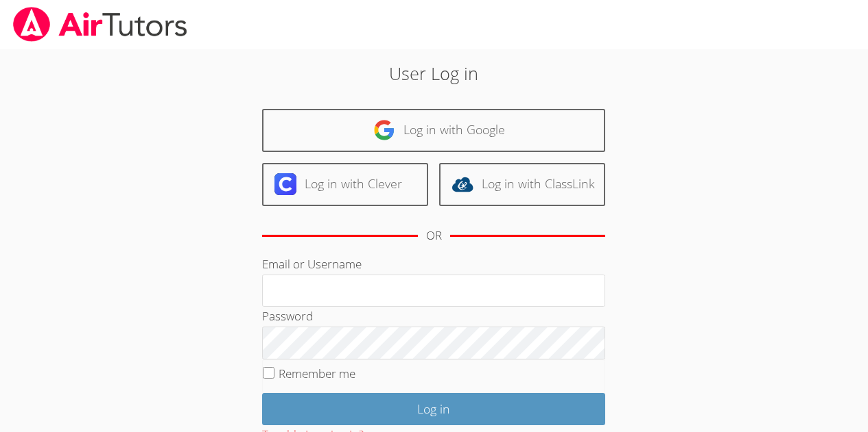 The image size is (868, 432). What do you see at coordinates (384, 130) in the screenshot?
I see `img: google-logo-50288ca7cdecda66e5e0955fdab243c47b7ad437acaf1139b6f446037453330a.svg` at bounding box center [384, 130].